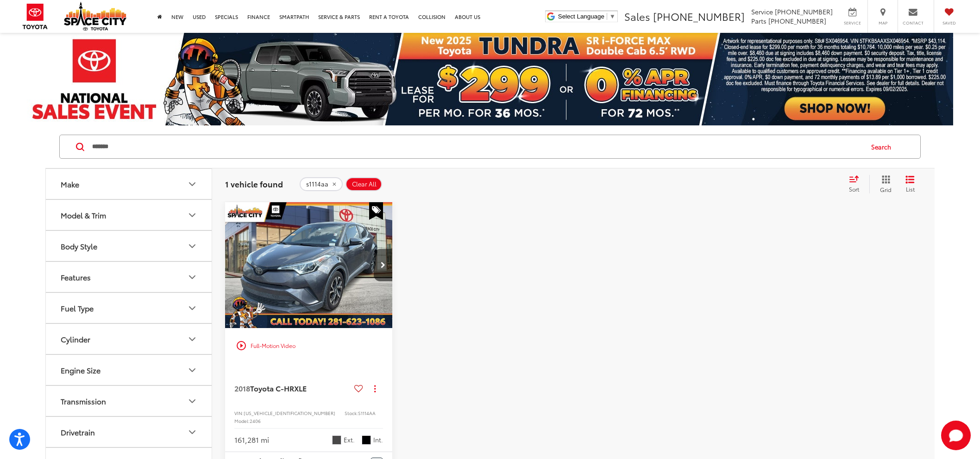 The image size is (980, 459). I want to click on span: VIN:, so click(239, 413).